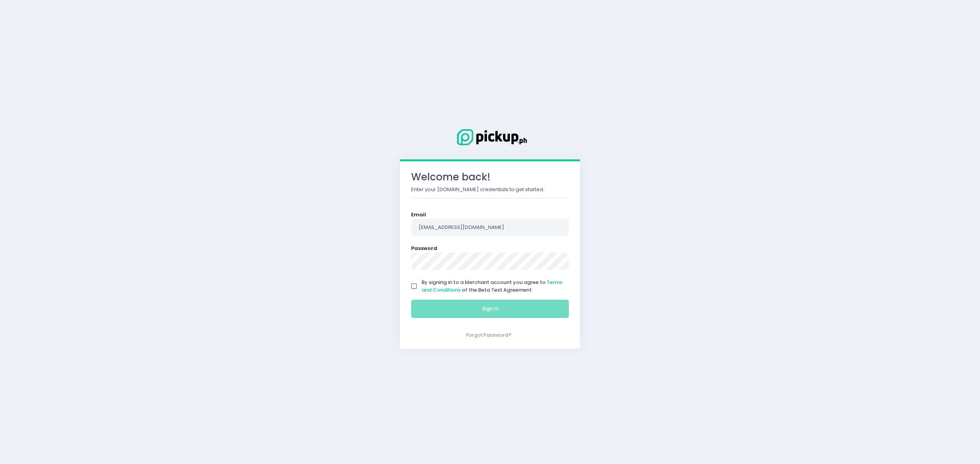  What do you see at coordinates (490, 137) in the screenshot?
I see `img: Logo` at bounding box center [490, 137].